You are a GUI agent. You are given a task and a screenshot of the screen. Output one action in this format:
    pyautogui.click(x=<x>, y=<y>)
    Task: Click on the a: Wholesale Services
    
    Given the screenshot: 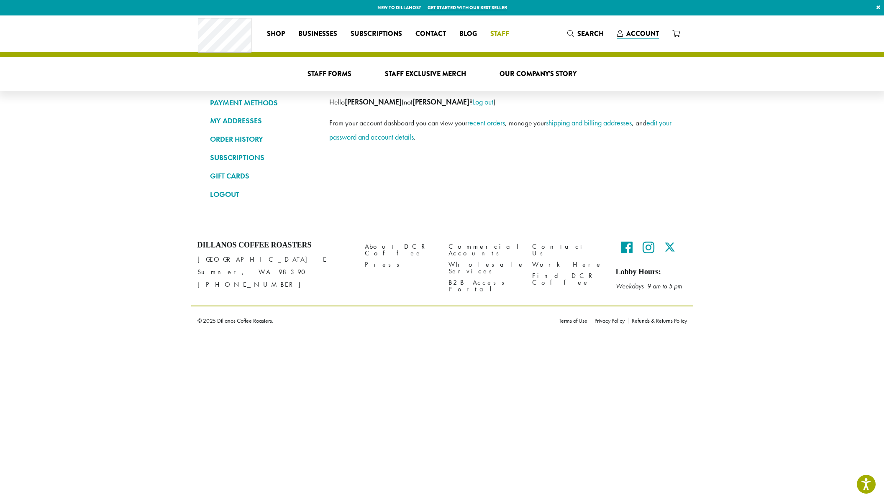 What is the action you would take?
    pyautogui.click(x=484, y=268)
    